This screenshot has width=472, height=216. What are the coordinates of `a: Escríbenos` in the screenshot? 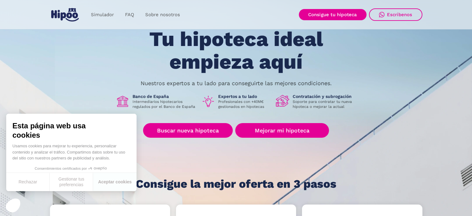 It's located at (396, 15).